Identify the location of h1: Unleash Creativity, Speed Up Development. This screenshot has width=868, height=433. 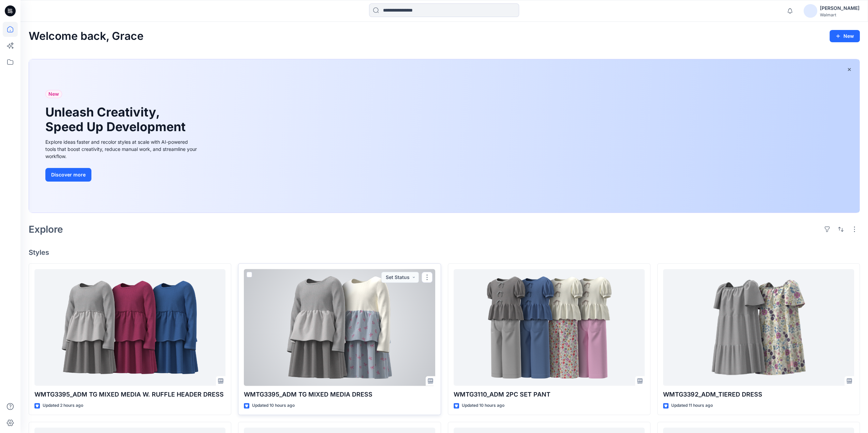
(117, 119).